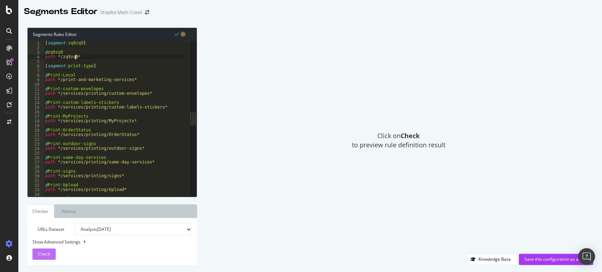  Describe the element at coordinates (147, 12) in the screenshot. I see `div: arrow-right-arrow-left` at that location.